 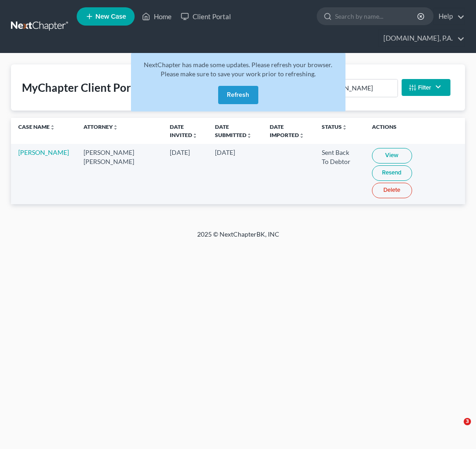 I want to click on a: Date Importedunfold_more, so click(x=287, y=130).